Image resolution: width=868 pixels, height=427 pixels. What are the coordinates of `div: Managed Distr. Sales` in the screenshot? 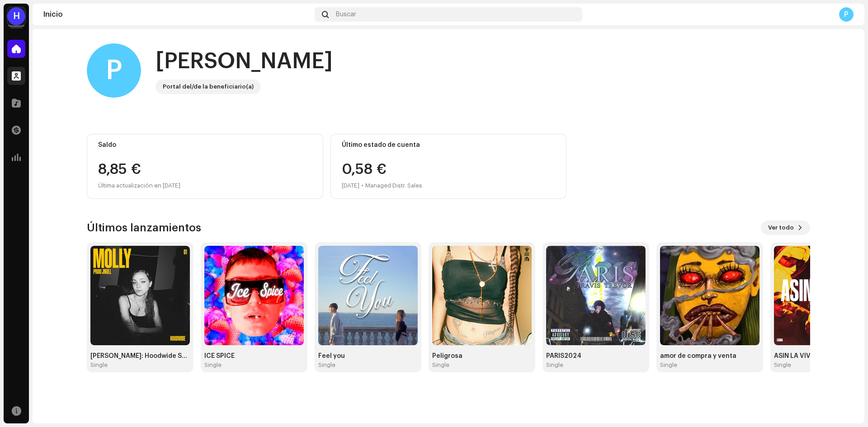 It's located at (393, 186).